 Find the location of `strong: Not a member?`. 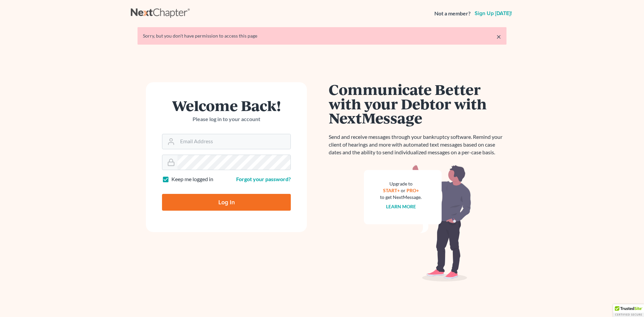

strong: Not a member? is located at coordinates (452, 13).